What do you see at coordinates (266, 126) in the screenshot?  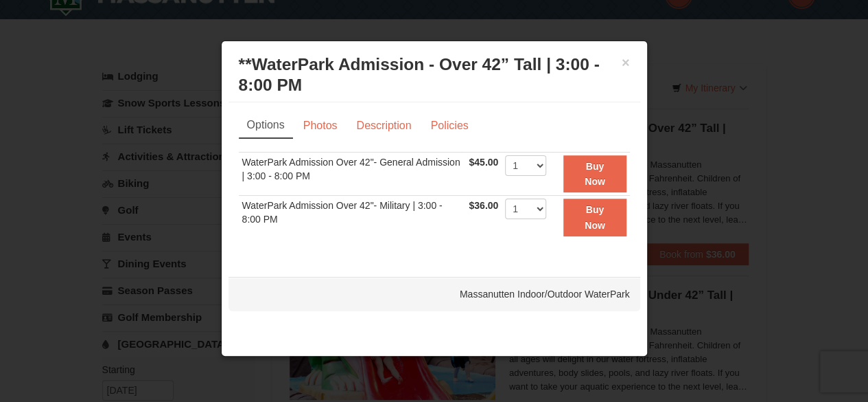 I see `a: Options` at bounding box center [266, 126].